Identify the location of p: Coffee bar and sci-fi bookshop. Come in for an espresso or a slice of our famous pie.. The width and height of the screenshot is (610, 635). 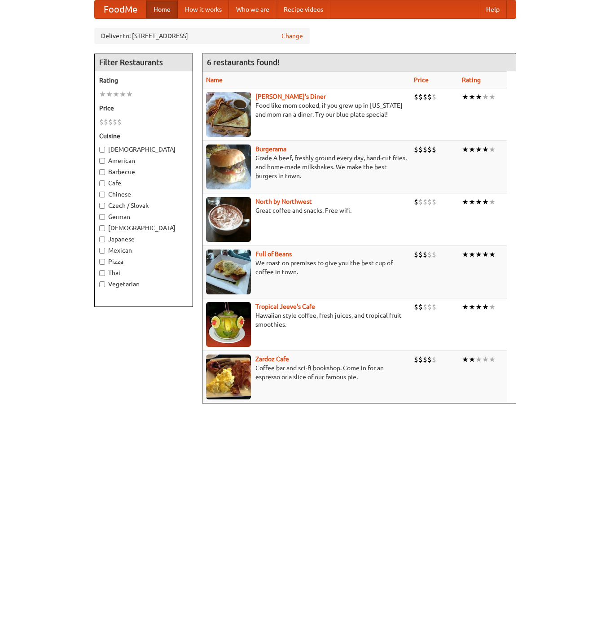
(306, 373).